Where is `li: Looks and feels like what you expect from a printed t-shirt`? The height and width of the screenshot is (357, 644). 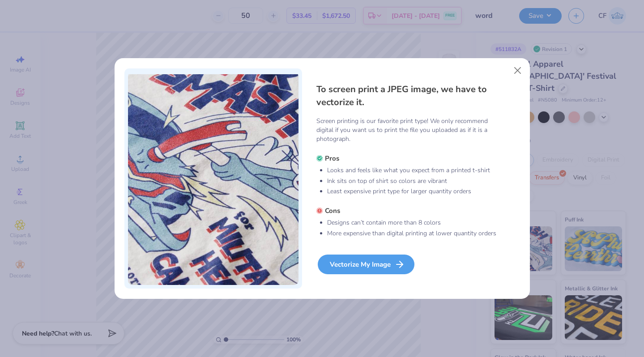
li: Looks and feels like what you expect from a printed t-shirt is located at coordinates (412, 170).